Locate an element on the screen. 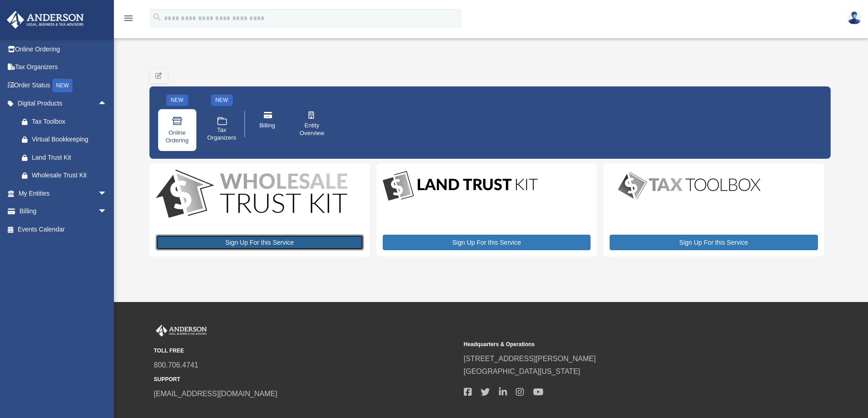 This screenshot has height=418, width=868. a: My Entitiesarrow_drop_down is located at coordinates (63, 193).